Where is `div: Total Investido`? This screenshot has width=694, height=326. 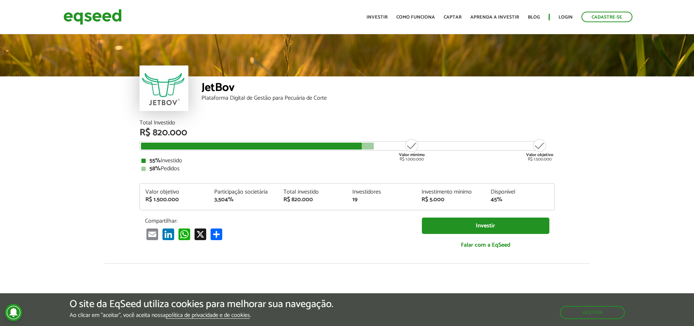 div: Total Investido is located at coordinates (347, 123).